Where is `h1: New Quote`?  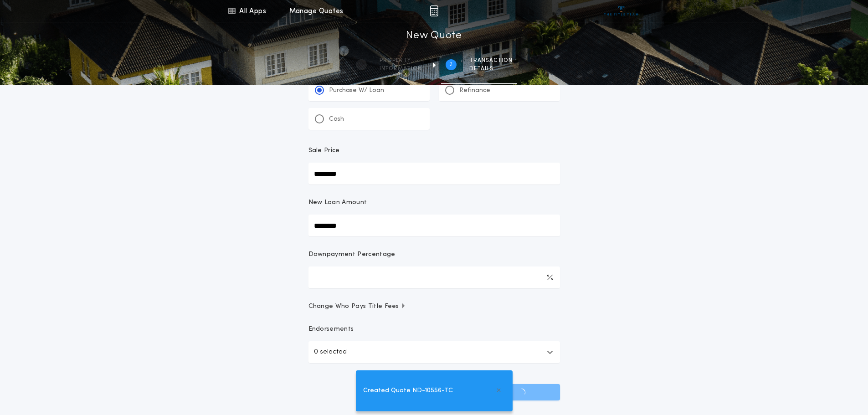 h1: New Quote is located at coordinates (434, 36).